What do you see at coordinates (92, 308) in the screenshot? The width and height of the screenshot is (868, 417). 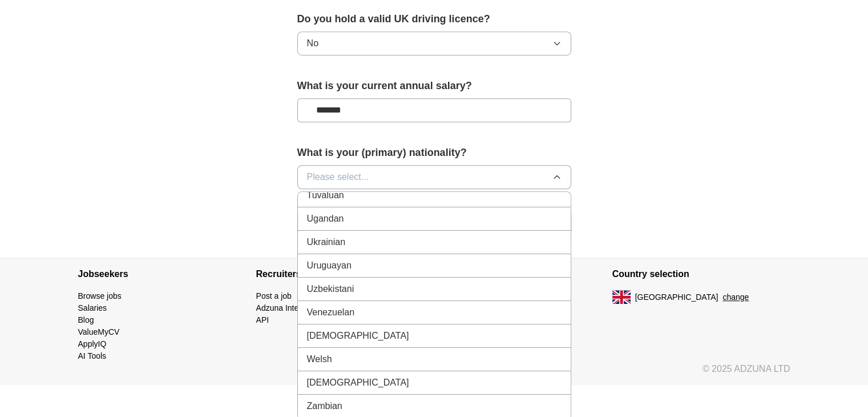 I see `a: Salaries` at bounding box center [92, 308].